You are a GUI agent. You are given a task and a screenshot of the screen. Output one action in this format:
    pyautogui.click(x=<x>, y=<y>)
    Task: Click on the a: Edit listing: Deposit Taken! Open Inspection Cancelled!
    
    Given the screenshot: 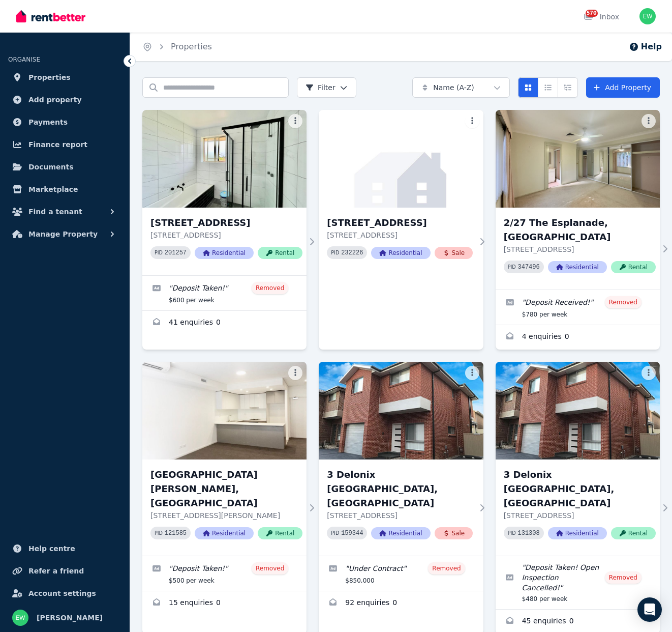 What is the action you would take?
    pyautogui.click(x=578, y=582)
    